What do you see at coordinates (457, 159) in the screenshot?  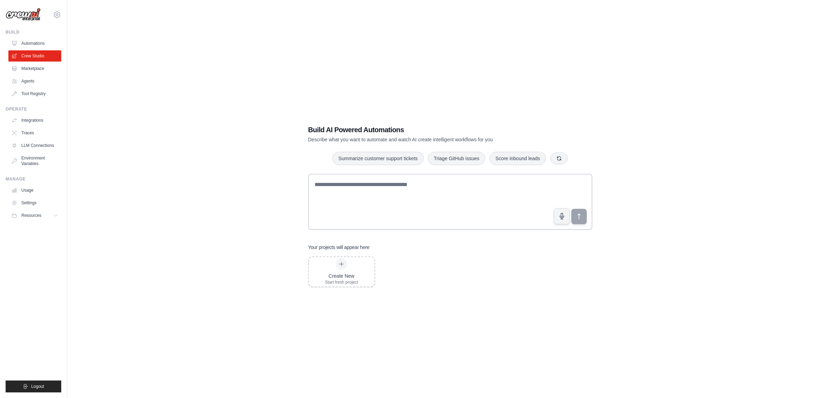 I see `button: Triage GitHub issues` at bounding box center [457, 159].